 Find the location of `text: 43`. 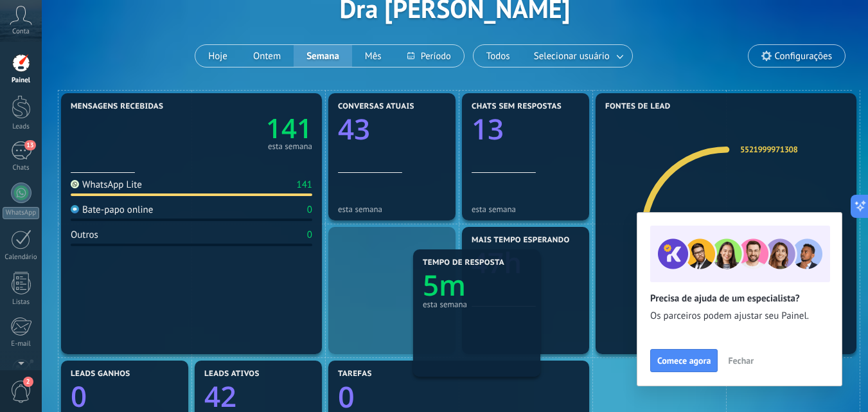

text: 43 is located at coordinates (354, 129).